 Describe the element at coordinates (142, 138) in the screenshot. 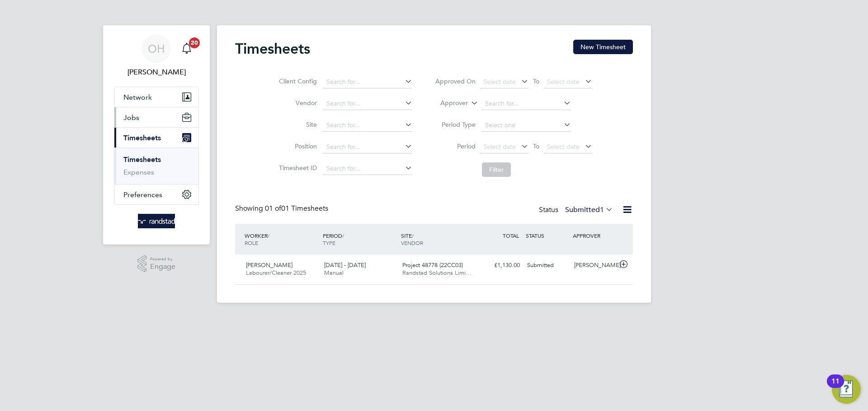

I see `span: Timesheets` at that location.